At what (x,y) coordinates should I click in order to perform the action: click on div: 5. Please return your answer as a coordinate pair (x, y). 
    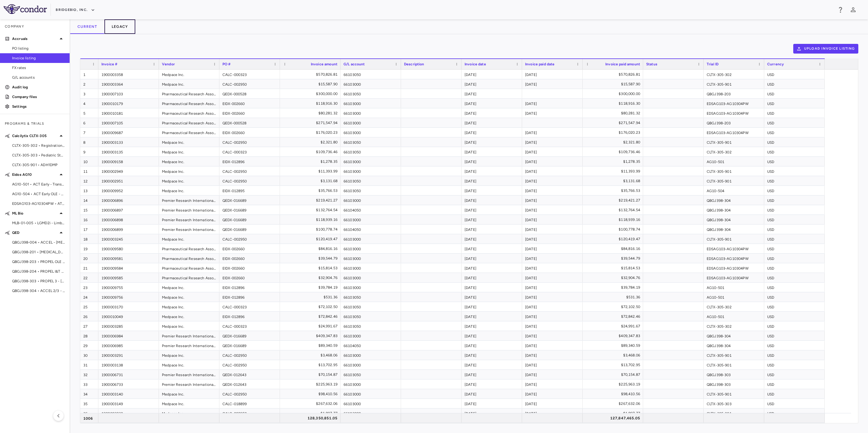
    Looking at the image, I should click on (90, 113).